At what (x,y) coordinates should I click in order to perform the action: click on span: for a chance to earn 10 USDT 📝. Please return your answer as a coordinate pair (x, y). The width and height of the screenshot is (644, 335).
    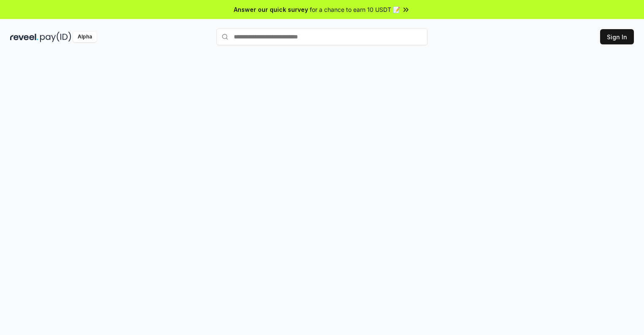
    Looking at the image, I should click on (355, 9).